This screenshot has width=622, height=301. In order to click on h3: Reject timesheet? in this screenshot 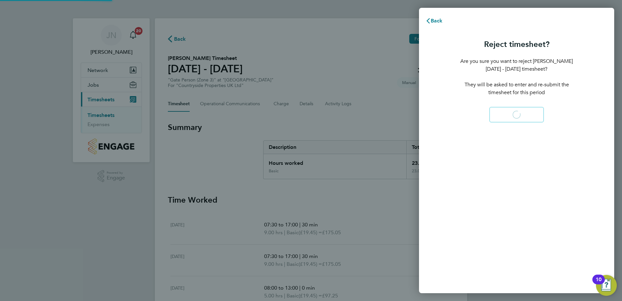, I will do `click(517, 44)`.